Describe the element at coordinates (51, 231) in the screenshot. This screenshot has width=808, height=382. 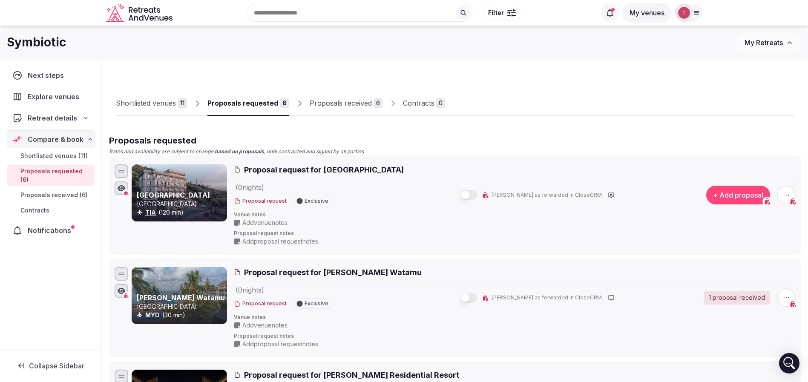
I see `span: Notifications` at that location.